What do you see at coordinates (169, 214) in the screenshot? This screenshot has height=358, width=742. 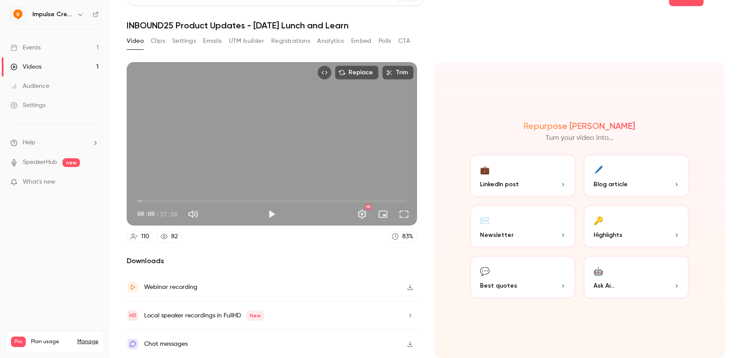 I see `span: 57:58` at bounding box center [169, 214].